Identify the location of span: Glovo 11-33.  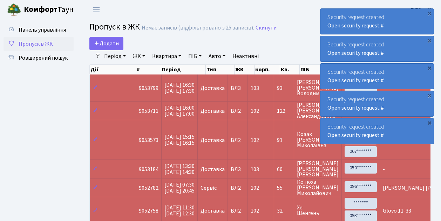
(397, 210).